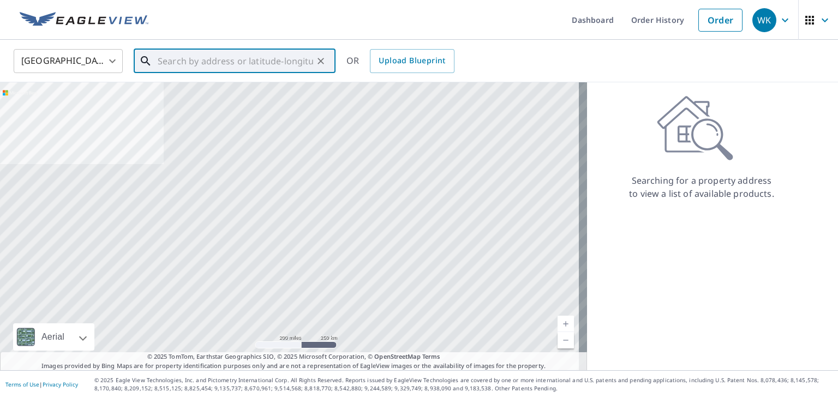  I want to click on div: Aerial, so click(53, 337).